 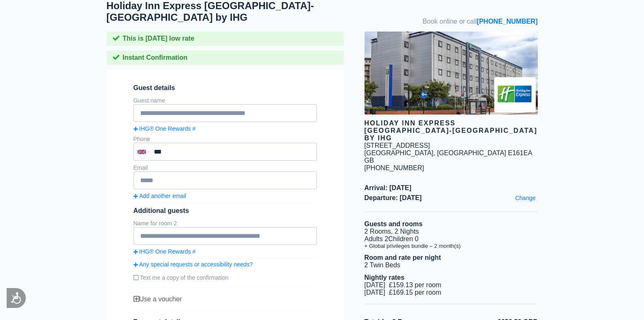 What do you see at coordinates (451, 246) in the screenshot?
I see `li: + Global privileges bundle – 2 month(s)` at bounding box center [451, 246].